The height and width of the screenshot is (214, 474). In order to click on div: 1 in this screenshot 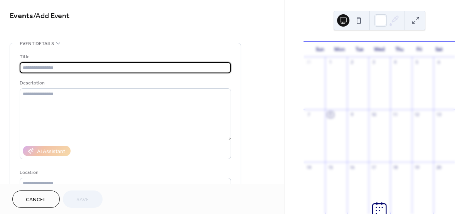, I will do `click(330, 62)`.